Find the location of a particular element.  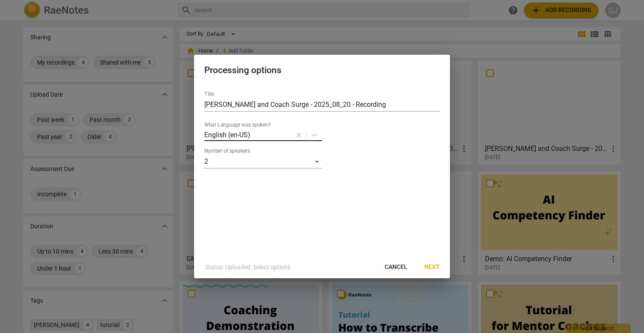

p: Status: Uploaded. Select options is located at coordinates (248, 267).